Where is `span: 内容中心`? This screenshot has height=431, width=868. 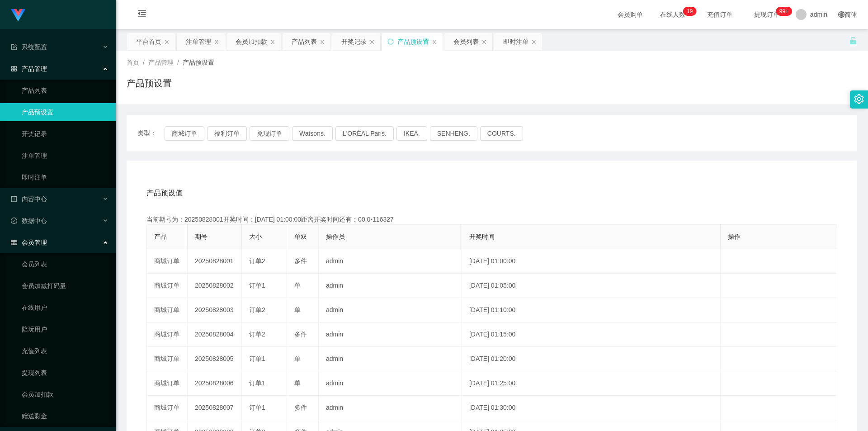 span: 内容中心 is located at coordinates (29, 199).